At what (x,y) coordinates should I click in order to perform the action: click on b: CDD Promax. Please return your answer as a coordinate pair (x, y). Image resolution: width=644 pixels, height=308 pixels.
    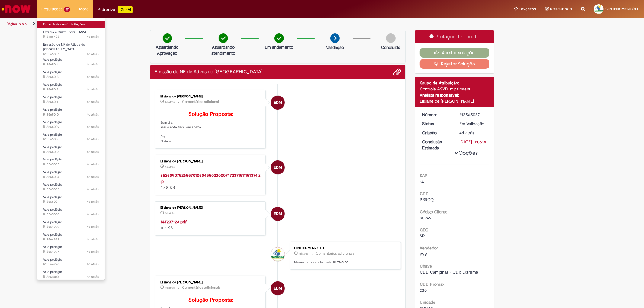
    Looking at the image, I should click on (432, 284).